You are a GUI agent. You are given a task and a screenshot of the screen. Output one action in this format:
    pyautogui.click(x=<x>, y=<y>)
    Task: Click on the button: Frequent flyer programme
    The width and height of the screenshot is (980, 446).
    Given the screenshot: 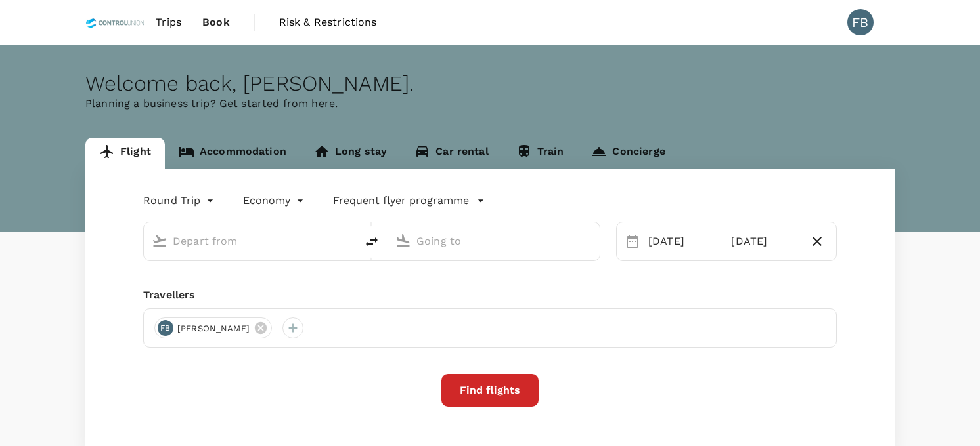 What is the action you would take?
    pyautogui.click(x=409, y=201)
    